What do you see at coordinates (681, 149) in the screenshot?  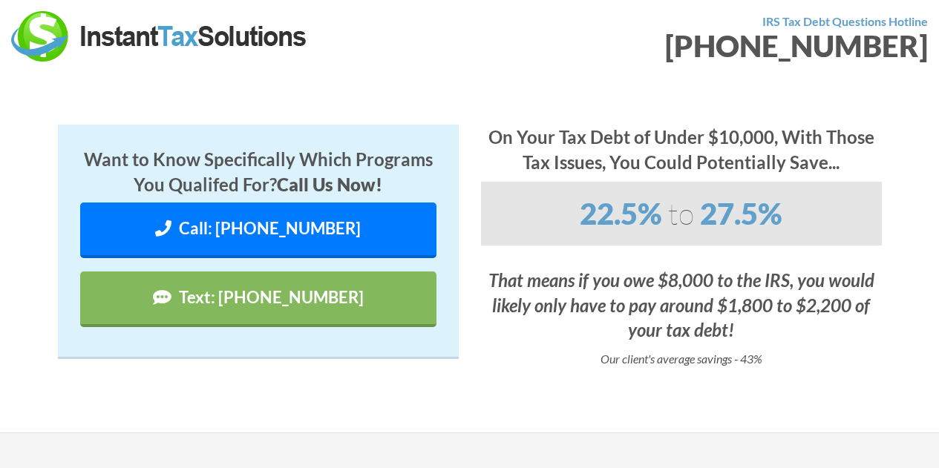 I see `h4: On Your Tax Debt of Under $10,000, With Those Tax Issues, You Could Potentially Save...` at bounding box center [681, 149].